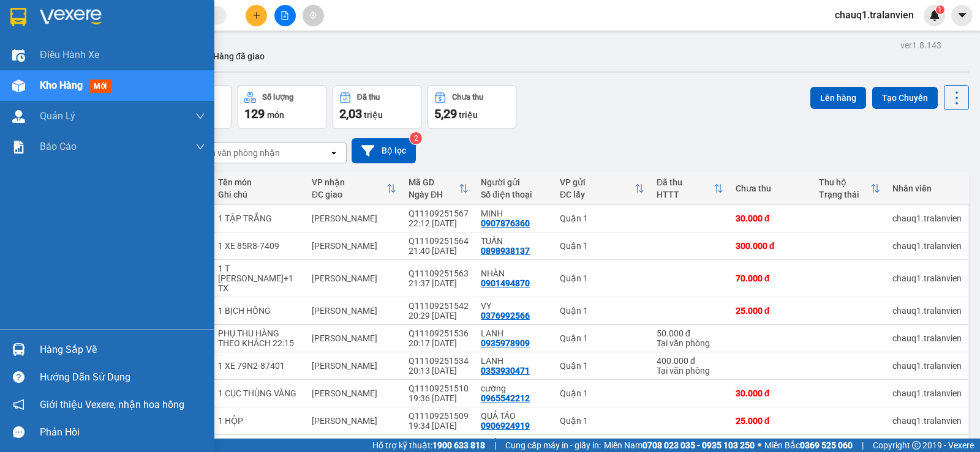  What do you see at coordinates (939, 9) in the screenshot?
I see `span: 1` at bounding box center [939, 9].